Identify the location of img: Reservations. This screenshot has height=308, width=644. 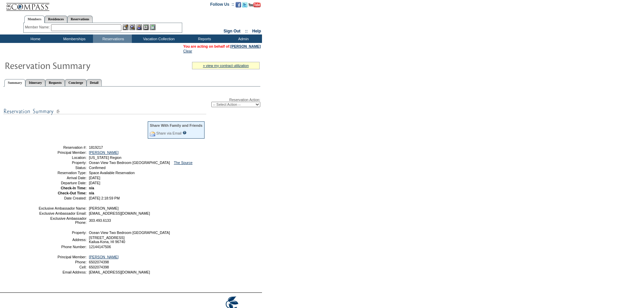
(146, 27).